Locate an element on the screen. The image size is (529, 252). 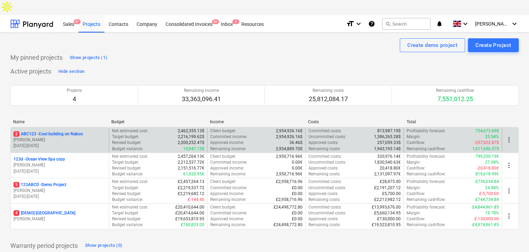
p: 24.98% is located at coordinates (492, 188).